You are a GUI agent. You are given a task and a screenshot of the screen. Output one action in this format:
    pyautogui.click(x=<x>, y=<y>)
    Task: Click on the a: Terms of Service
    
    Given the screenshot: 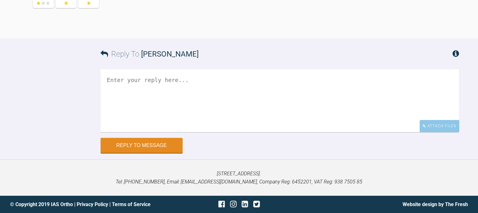 What is the action you would take?
    pyautogui.click(x=131, y=204)
    